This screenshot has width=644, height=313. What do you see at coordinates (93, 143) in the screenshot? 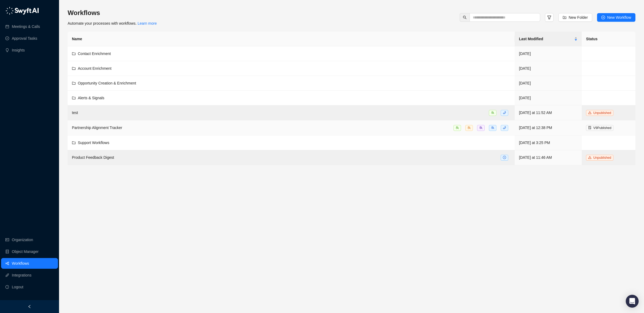
I see `span: Support Workflows` at bounding box center [93, 143].